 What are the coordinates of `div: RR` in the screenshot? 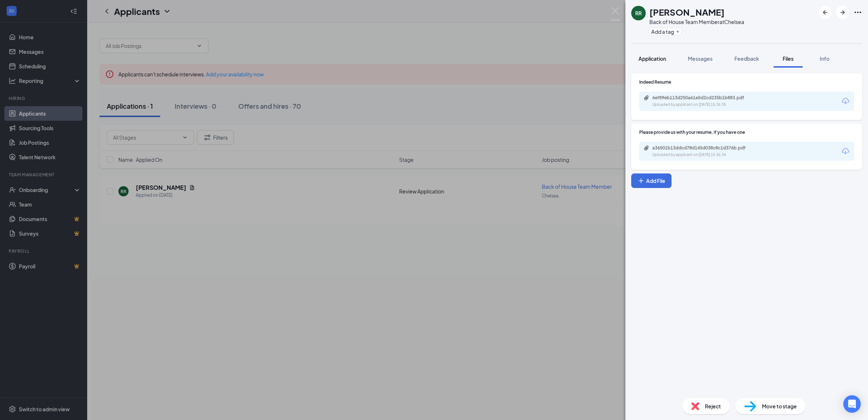 It's located at (638, 13).